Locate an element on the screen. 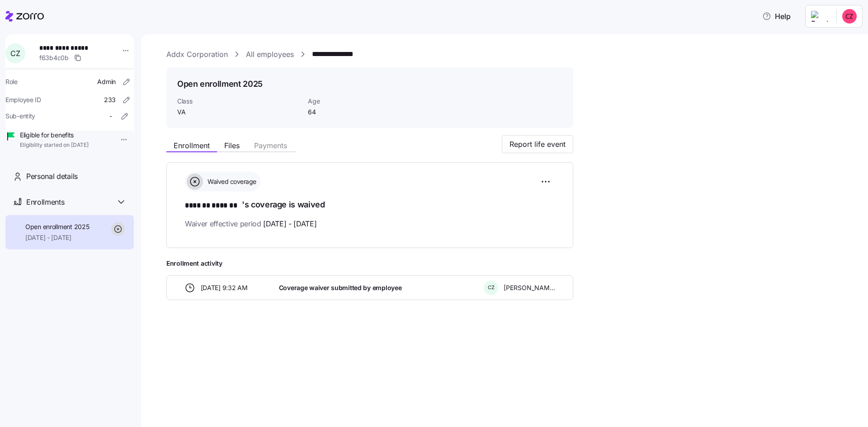 This screenshot has width=868, height=427. button: Report life event is located at coordinates (537, 144).